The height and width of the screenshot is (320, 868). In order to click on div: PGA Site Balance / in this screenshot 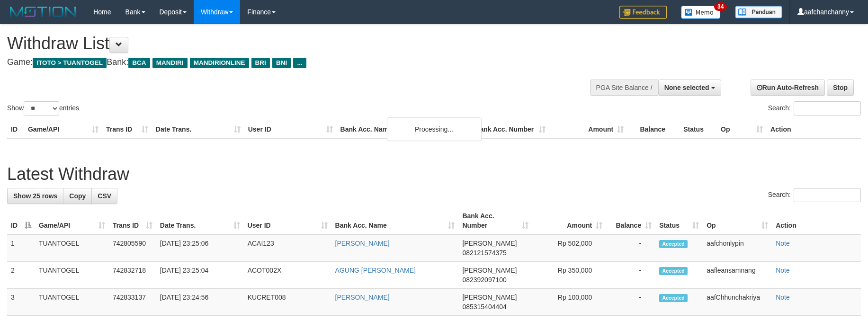, I will do `click(624, 87)`.